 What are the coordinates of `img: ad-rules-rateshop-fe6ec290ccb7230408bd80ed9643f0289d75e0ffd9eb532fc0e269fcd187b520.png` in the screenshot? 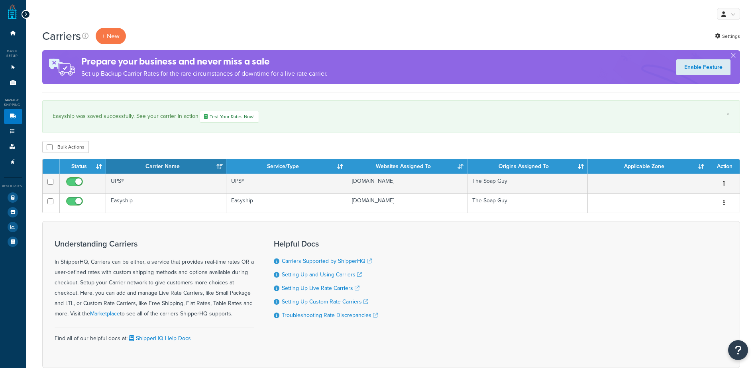 It's located at (62, 67).